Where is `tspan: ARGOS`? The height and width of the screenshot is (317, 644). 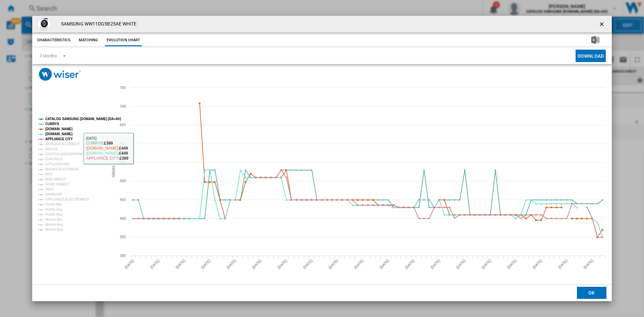
tspan: ARGOS is located at coordinates (51, 149).